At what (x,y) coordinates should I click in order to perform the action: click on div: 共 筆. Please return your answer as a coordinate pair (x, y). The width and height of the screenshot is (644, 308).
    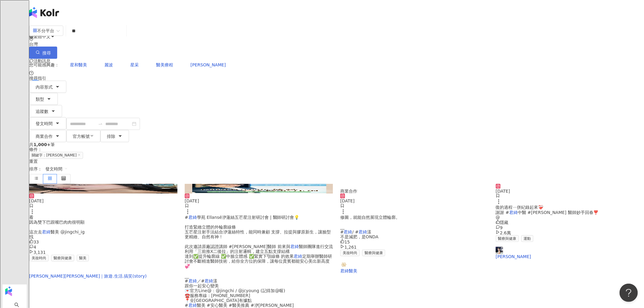
    Looking at the image, I should click on (337, 144).